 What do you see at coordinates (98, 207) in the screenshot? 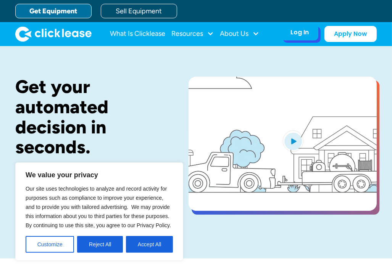
I see `span: Our site uses technologies to analyze and record activity for purposes such as compliance to impr...` at bounding box center [98, 207].